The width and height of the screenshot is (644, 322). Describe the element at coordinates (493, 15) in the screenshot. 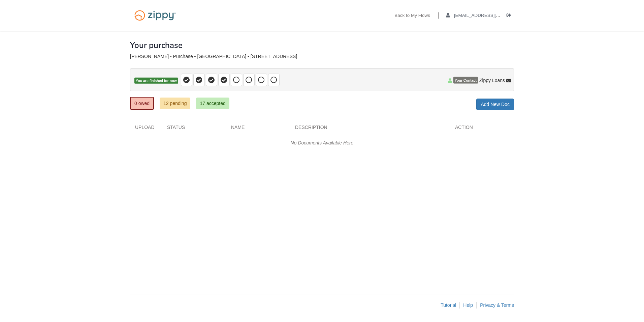

I see `span: s.dorsey5@hotmail.com` at that location.